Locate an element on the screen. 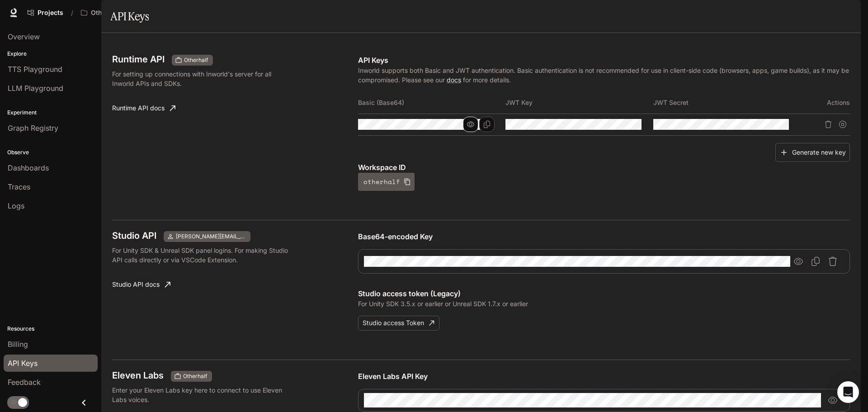 The height and width of the screenshot is (412, 868). button: Delete API key is located at coordinates (828, 124).